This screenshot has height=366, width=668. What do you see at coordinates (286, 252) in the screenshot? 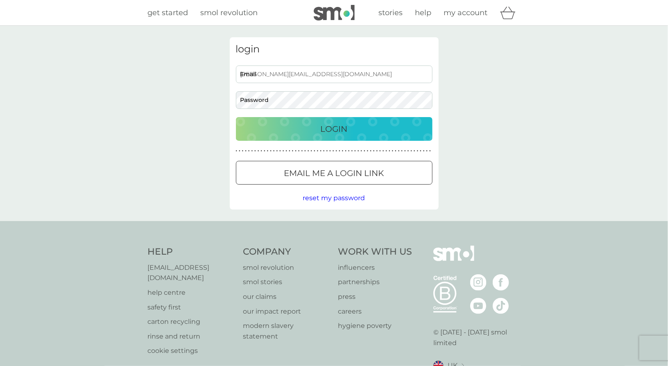
I see `h4: Company` at bounding box center [286, 252].